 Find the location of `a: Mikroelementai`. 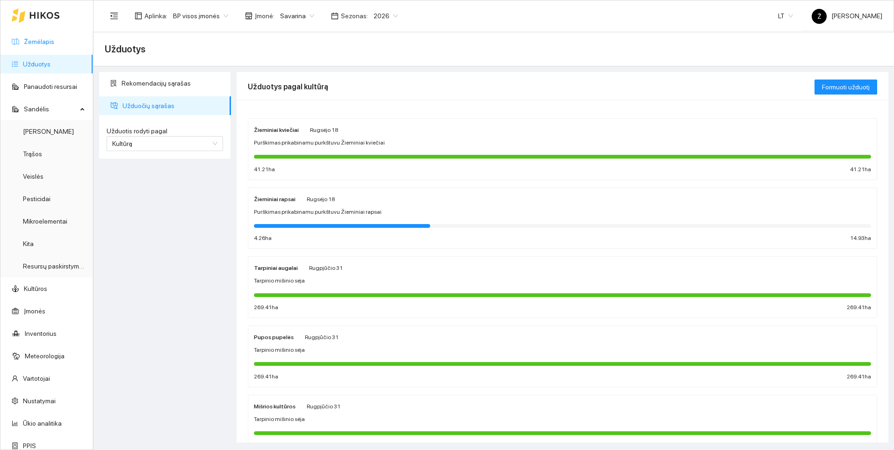

a: Mikroelementai is located at coordinates (45, 221).